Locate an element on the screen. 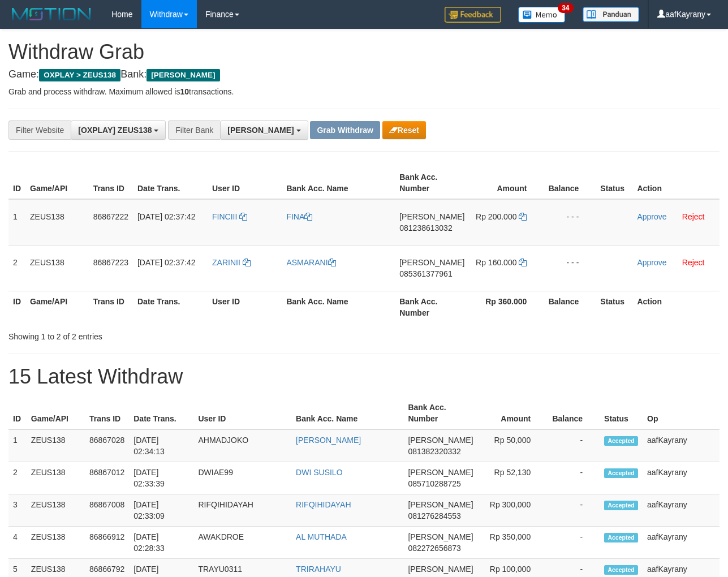  th: Bank Acc. Name is located at coordinates (338, 182).